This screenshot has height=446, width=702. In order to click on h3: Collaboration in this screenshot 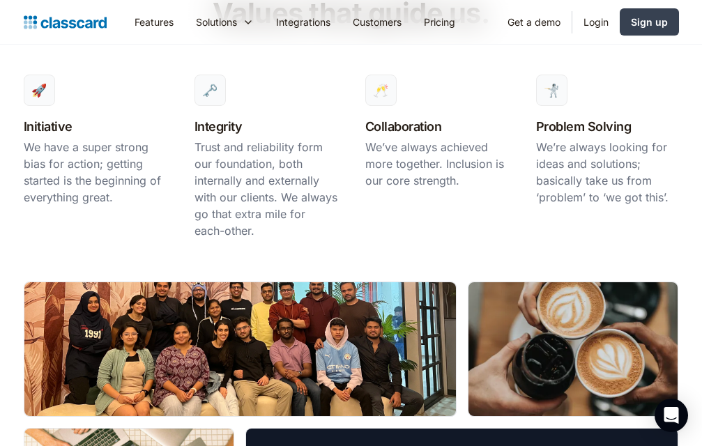, I will do `click(436, 126)`.